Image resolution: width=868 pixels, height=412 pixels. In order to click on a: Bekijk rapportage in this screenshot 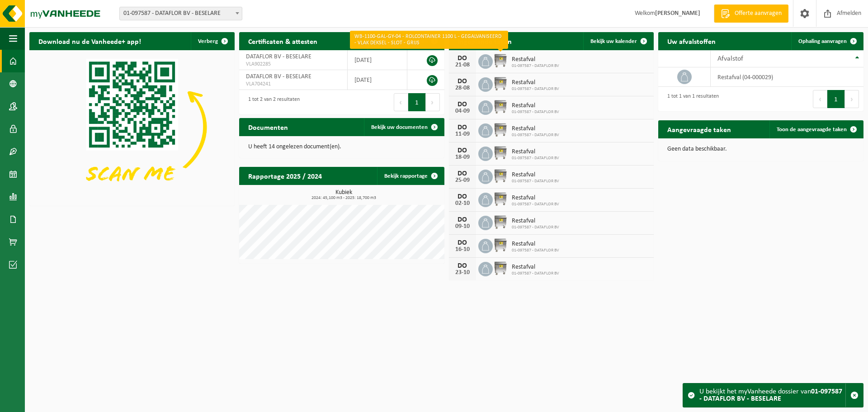, I will do `click(410, 176)`.